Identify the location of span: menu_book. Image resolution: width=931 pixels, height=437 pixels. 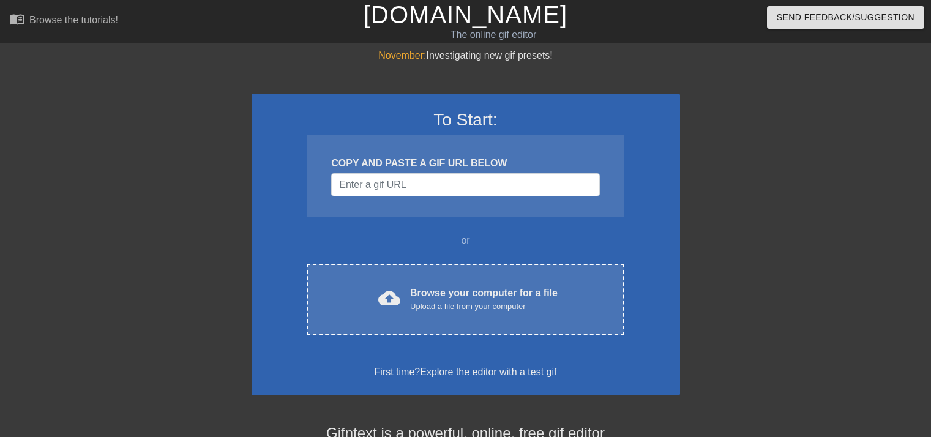
(17, 19).